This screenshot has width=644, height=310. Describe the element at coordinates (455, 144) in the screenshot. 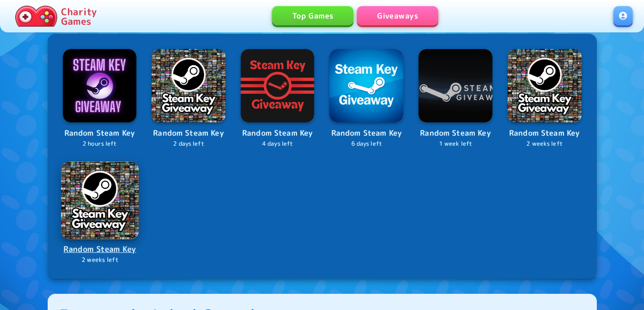

I see `p: 1 week left` at that location.